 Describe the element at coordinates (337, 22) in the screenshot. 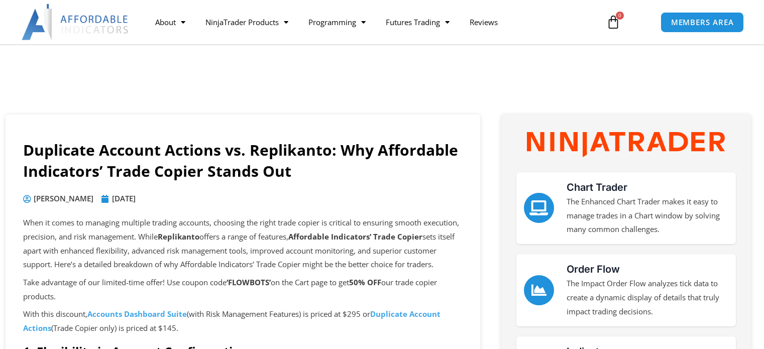

I see `a: Programming` at that location.